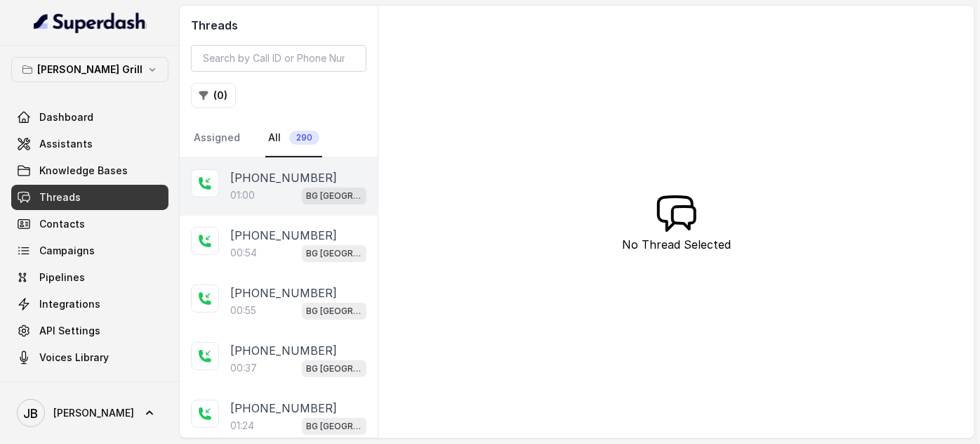 The height and width of the screenshot is (444, 980). I want to click on p: No Thread Selected, so click(676, 244).